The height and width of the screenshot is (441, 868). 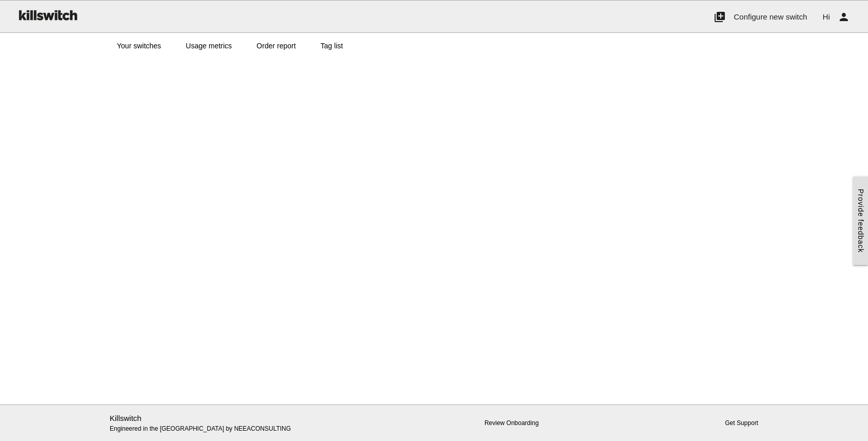 What do you see at coordinates (826, 17) in the screenshot?
I see `span: Hi` at bounding box center [826, 17].